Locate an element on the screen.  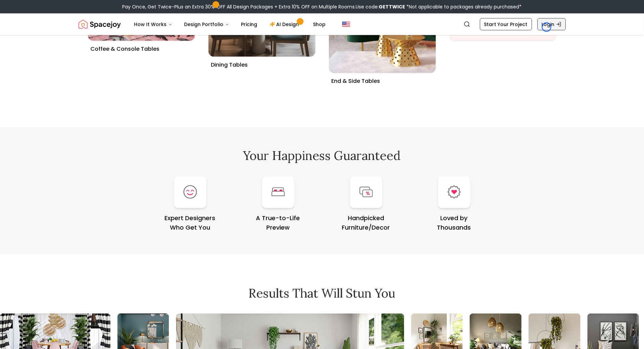
div: Pay Once, Get Twice-Plus an Extra 30% OFF All Design Packages + Extra 10% OFF on Multiple Rooms. is located at coordinates (322, 7).